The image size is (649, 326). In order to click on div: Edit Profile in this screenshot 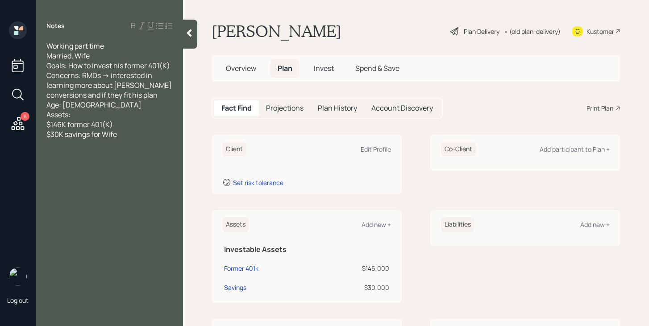, I will do `click(376, 149)`.